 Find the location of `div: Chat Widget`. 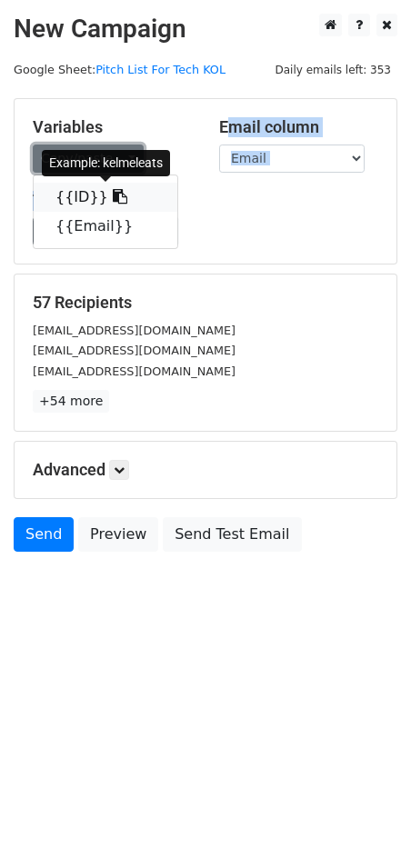

div: Chat Widget is located at coordinates (365, 824).